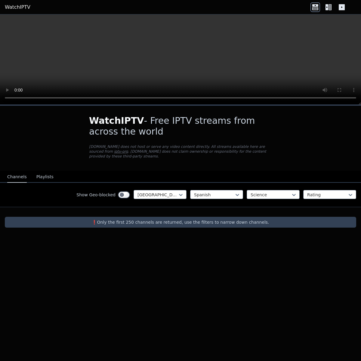  What do you see at coordinates (96, 195) in the screenshot?
I see `label: Show Geo-blocked` at bounding box center [96, 195].